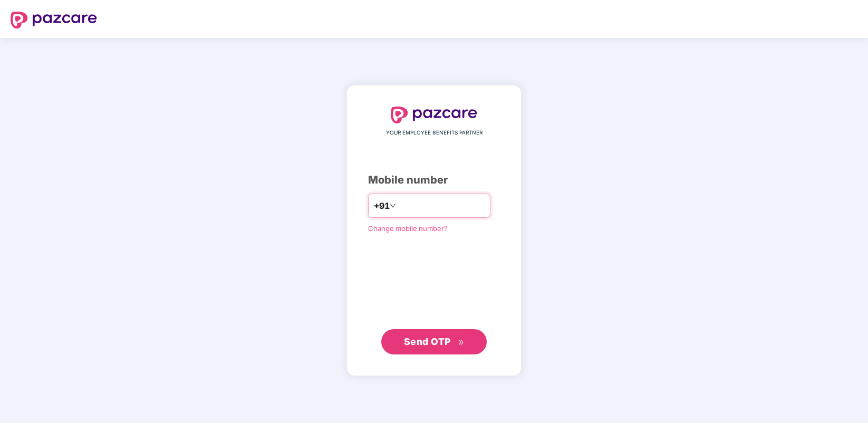 The height and width of the screenshot is (423, 868). I want to click on span: YOUR EMPLOYEE BENEFITS PARTNER, so click(434, 133).